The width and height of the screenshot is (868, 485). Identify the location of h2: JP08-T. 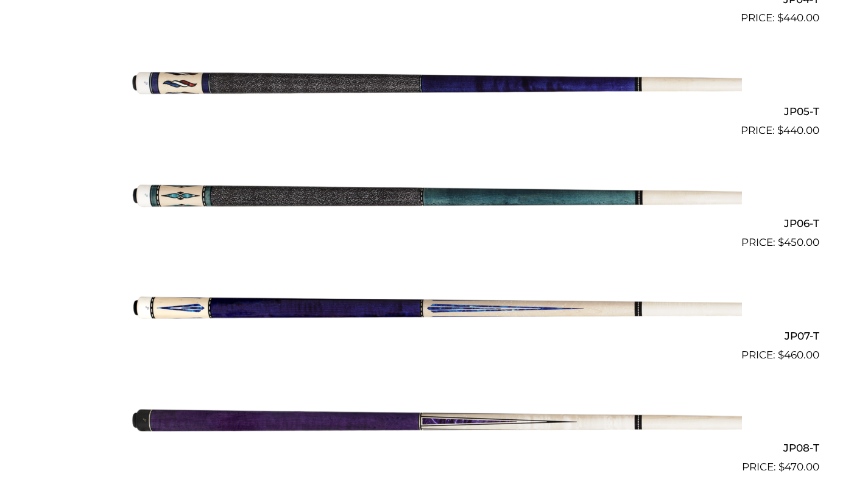
(434, 448).